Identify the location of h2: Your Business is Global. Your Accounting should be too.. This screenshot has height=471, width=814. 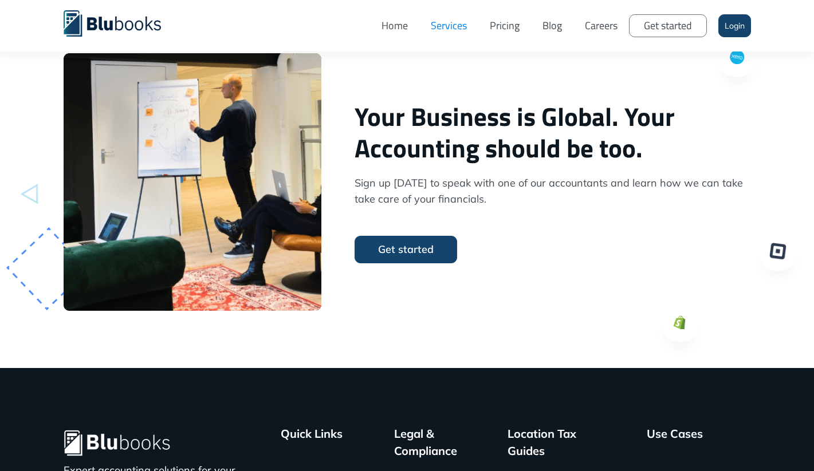
(553, 132).